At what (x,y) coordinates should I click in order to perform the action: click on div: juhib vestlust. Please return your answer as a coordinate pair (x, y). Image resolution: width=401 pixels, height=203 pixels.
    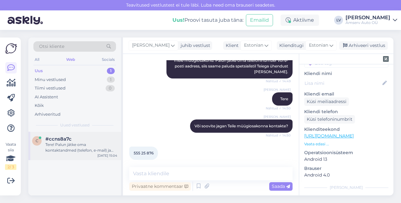
    Looking at the image, I should click on (194, 45).